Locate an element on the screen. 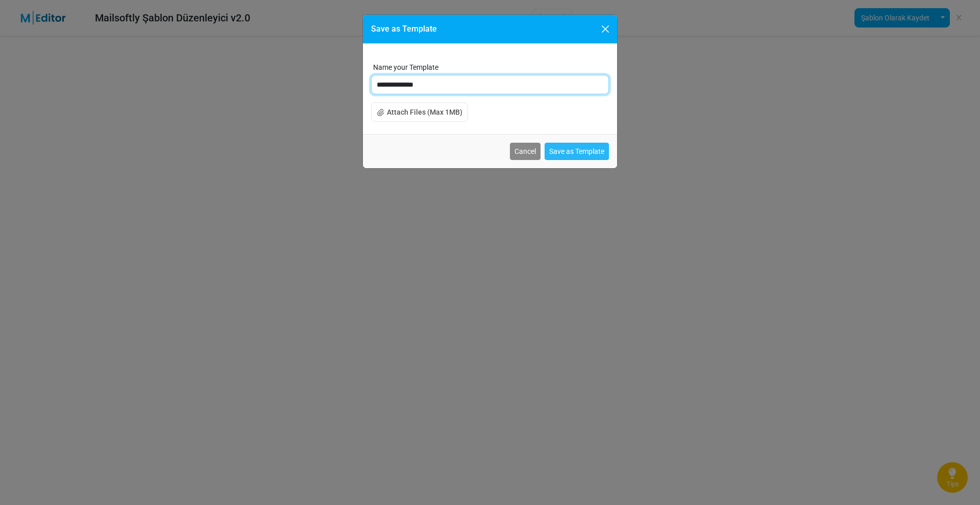 This screenshot has height=505, width=980. button: Save as Template is located at coordinates (577, 151).